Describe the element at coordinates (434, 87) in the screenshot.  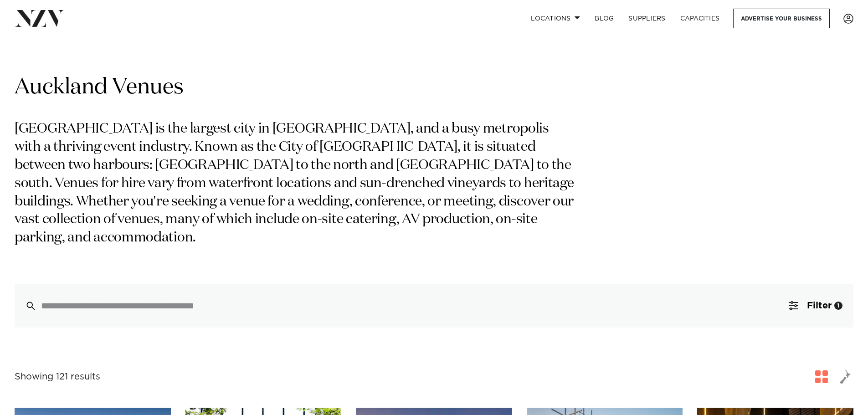
I see `h1: Auckland Venues` at that location.